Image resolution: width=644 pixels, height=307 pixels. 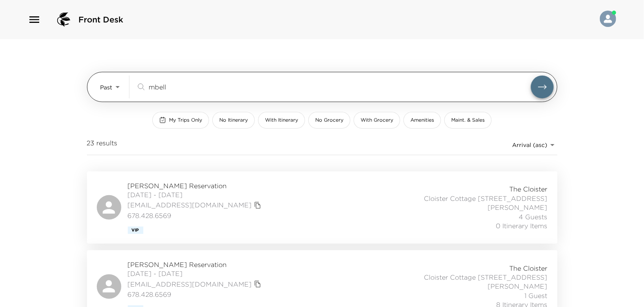 What do you see at coordinates (233, 120) in the screenshot?
I see `span: No Itinerary` at bounding box center [233, 120].